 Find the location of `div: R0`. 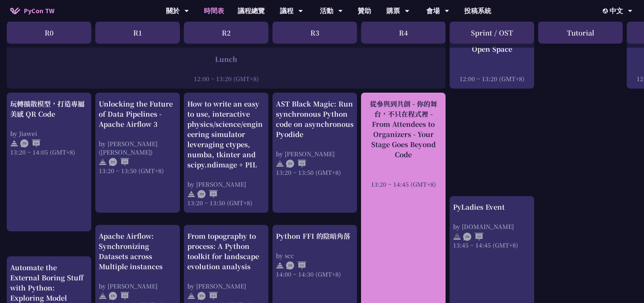

div: R0 is located at coordinates (49, 33).